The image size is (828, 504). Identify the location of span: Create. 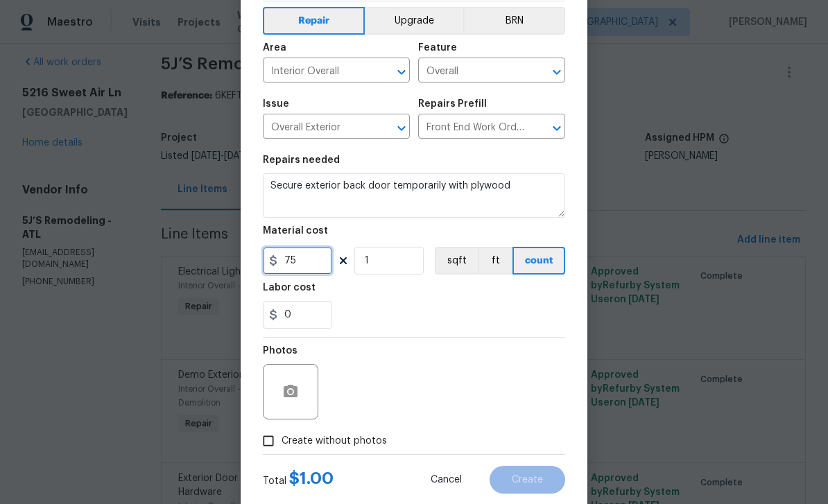
(527, 480).